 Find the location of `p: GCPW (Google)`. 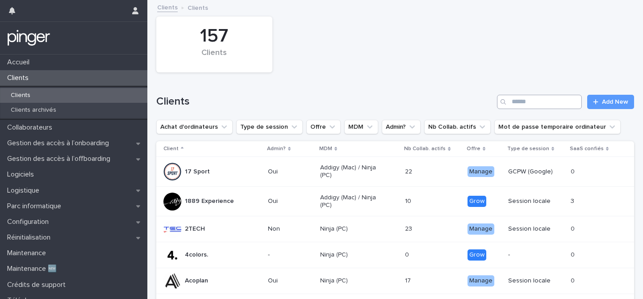

p: GCPW (Google) is located at coordinates (536, 171).